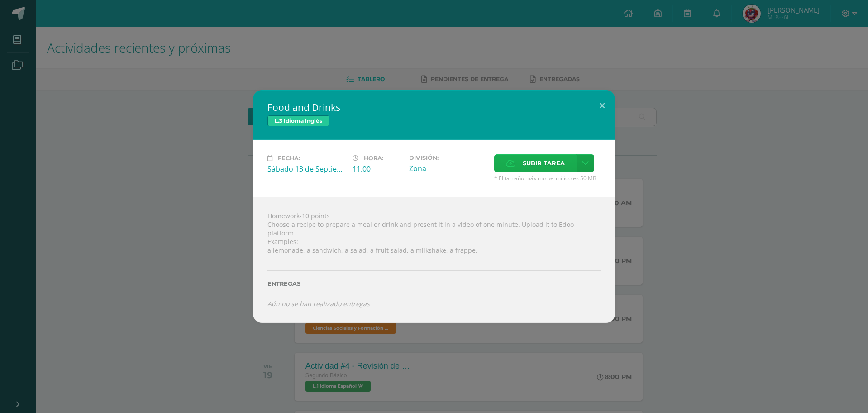 This screenshot has width=868, height=413. Describe the element at coordinates (306, 169) in the screenshot. I see `div: Sábado 13 de Septiembre` at that location.